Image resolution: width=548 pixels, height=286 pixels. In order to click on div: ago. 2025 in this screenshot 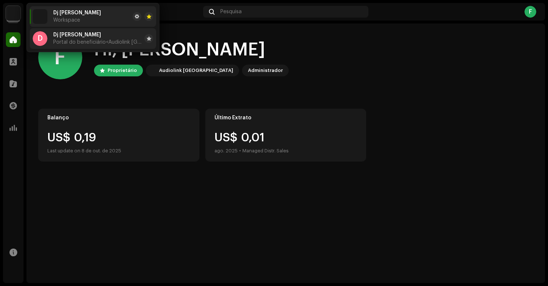, I will do `click(226, 151)`.